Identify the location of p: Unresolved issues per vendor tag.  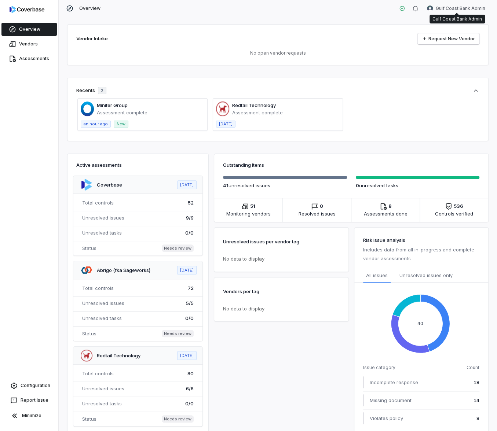
(261, 242).